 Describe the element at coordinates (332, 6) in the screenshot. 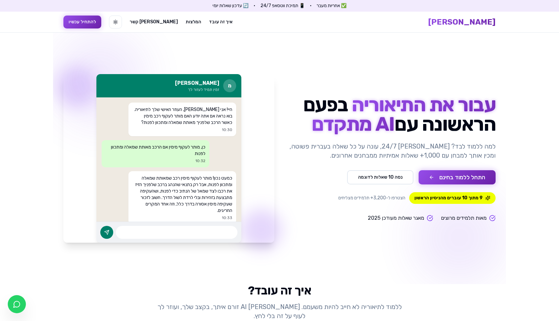

I see `span: ✅ אחריות מעבר` at that location.